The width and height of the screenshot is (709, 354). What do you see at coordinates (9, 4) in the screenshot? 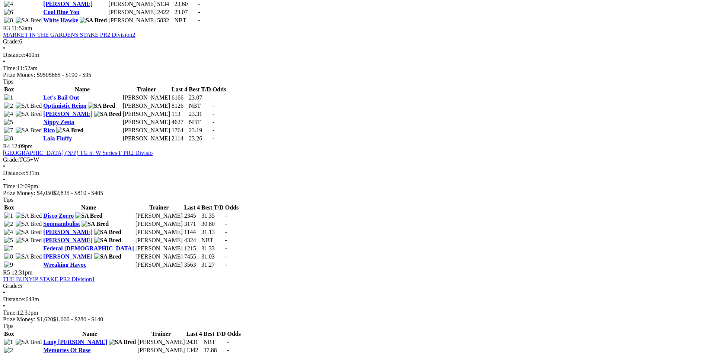
I see `img: 4` at bounding box center [9, 4].